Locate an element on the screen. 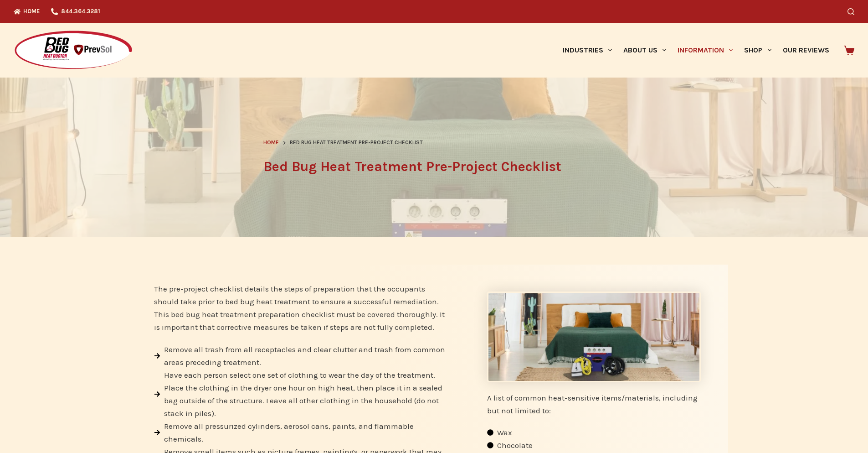 The image size is (868, 453). span: Have each person select one set of clothing to wear the day of the treatment. Place the clothing ... is located at coordinates (304, 394).